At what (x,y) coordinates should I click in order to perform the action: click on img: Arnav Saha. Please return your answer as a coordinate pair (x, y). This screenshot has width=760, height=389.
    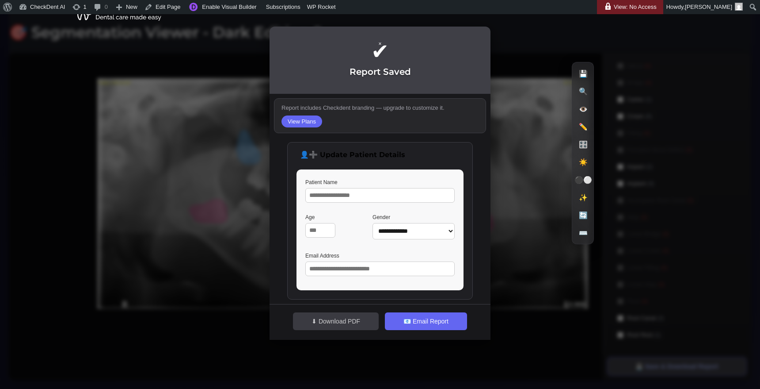
    Looking at the image, I should click on (739, 7).